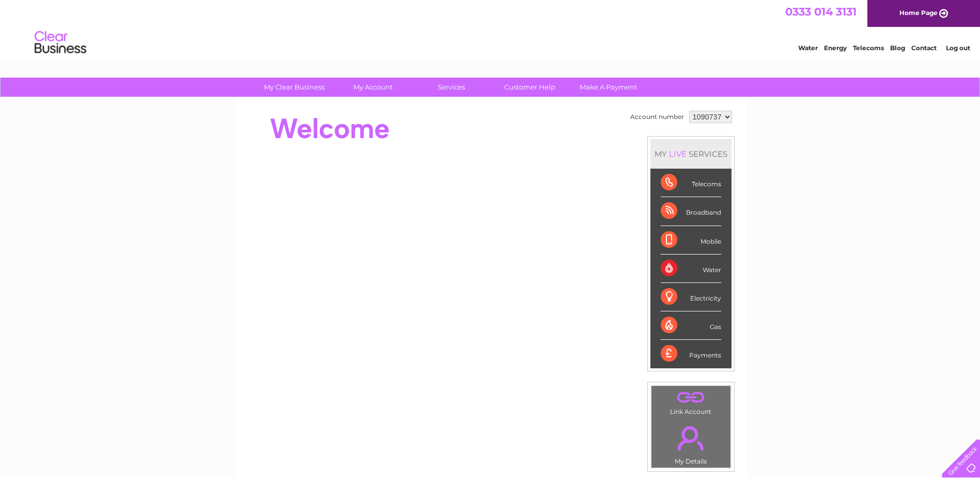 Image resolution: width=980 pixels, height=478 pixels. What do you see at coordinates (924, 48) in the screenshot?
I see `a: Contact` at bounding box center [924, 48].